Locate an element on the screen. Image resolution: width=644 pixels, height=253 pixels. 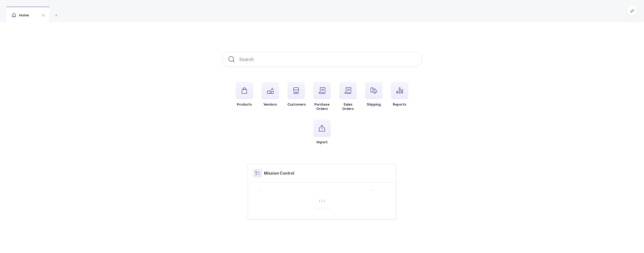
button: SalesOrders is located at coordinates (348, 97).